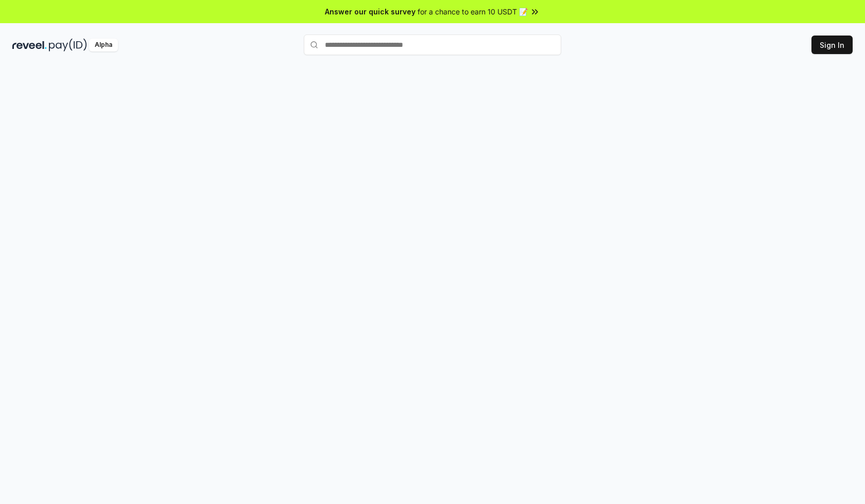 This screenshot has height=504, width=865. Describe the element at coordinates (30, 45) in the screenshot. I see `img: reveel_dark` at that location.